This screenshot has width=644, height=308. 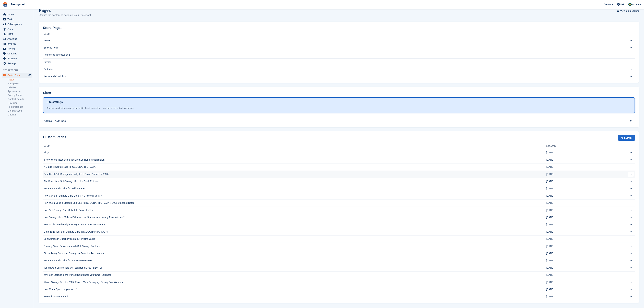 I want to click on a: Reviews, so click(x=20, y=103).